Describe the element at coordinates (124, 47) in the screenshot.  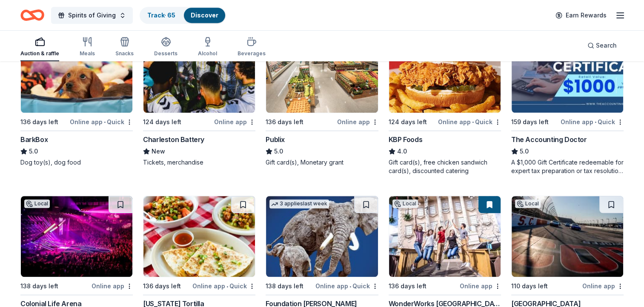
I see `button: Snacks` at that location.